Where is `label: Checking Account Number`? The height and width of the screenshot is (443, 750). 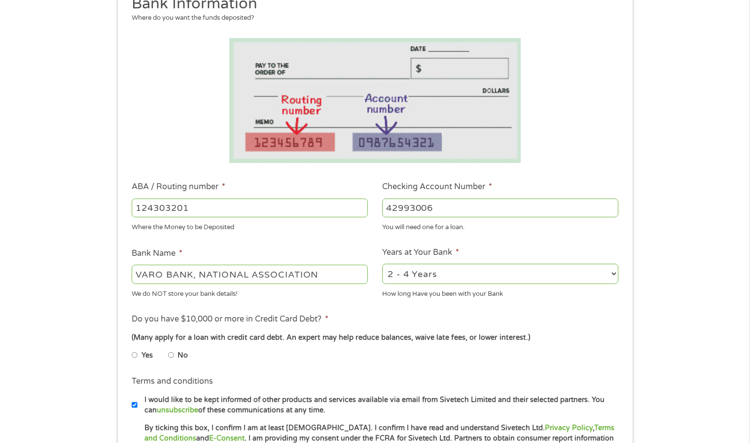
label: Checking Account Number is located at coordinates (437, 187).